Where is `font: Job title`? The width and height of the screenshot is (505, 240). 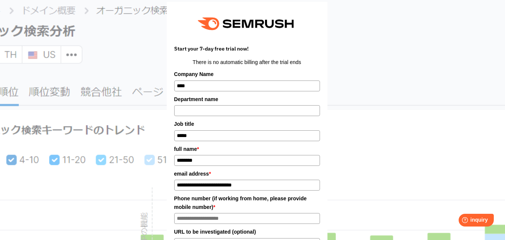
font: Job title is located at coordinates (184, 124).